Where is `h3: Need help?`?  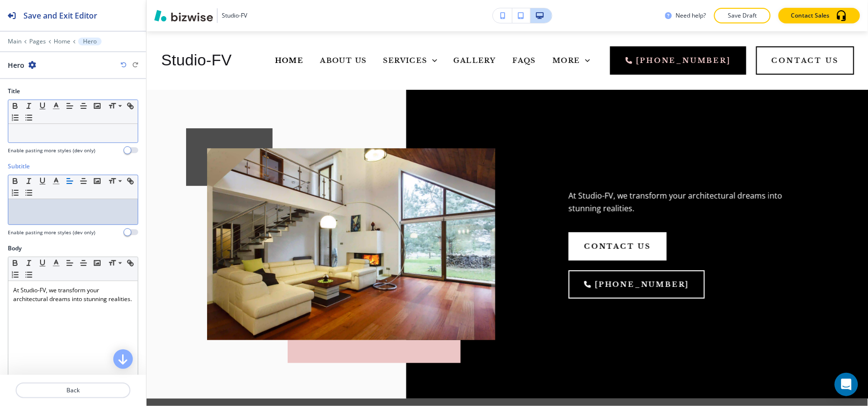 h3: Need help? is located at coordinates (691, 16).